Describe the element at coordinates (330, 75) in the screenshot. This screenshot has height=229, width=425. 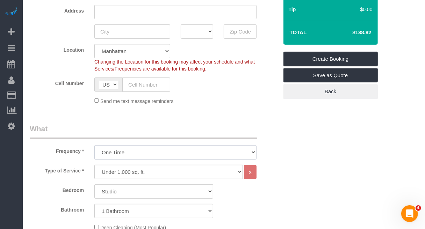
I see `a: Save as Quote` at that location.